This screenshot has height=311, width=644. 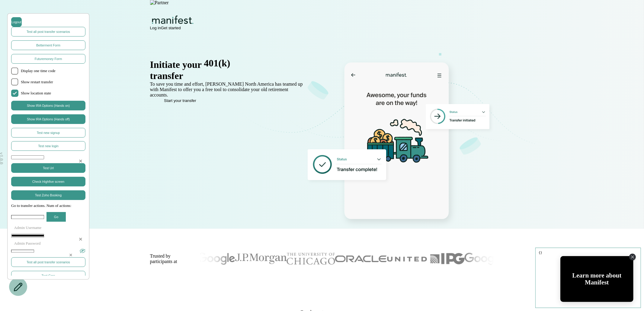 I want to click on li: Show location state, so click(x=48, y=93).